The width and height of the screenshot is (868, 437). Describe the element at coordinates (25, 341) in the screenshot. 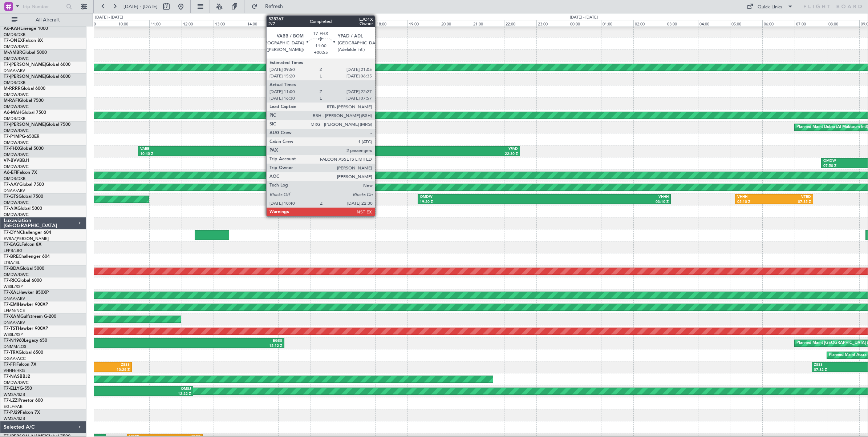

I see `a: T7-N1960Legacy 650` at that location.